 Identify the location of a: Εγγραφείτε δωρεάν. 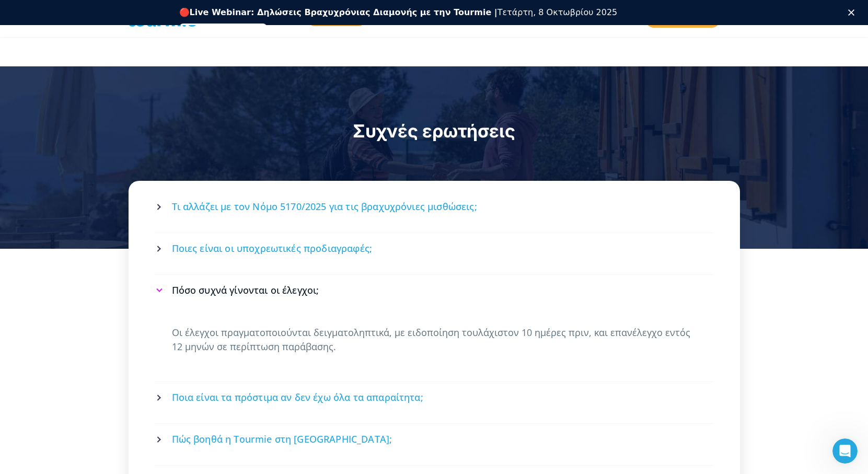
(223, 29).